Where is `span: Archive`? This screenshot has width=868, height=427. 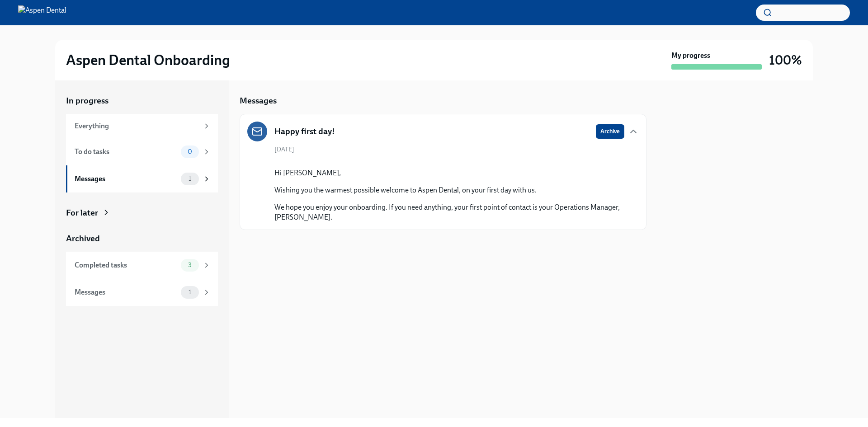
span: Archive is located at coordinates (610, 132).